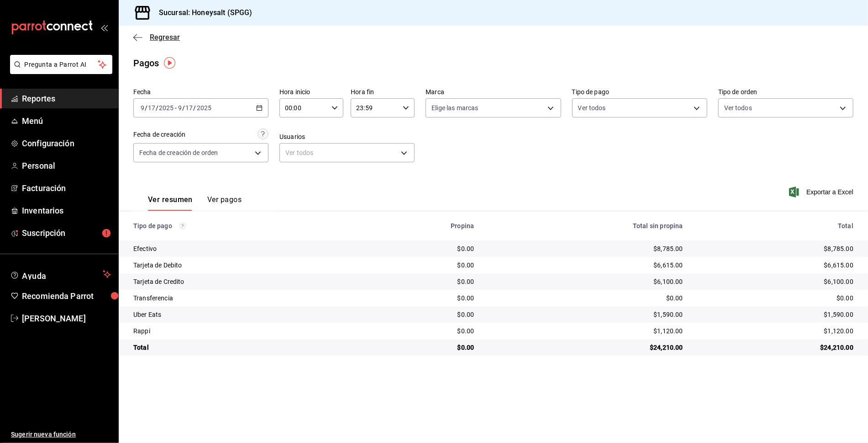 The image size is (868, 443). What do you see at coordinates (243, 331) in the screenshot?
I see `div: Rappi` at bounding box center [243, 331].